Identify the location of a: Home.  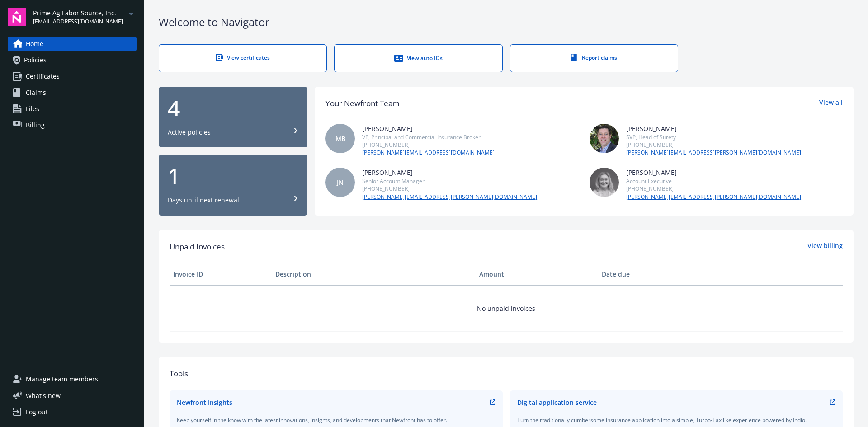
(72, 44).